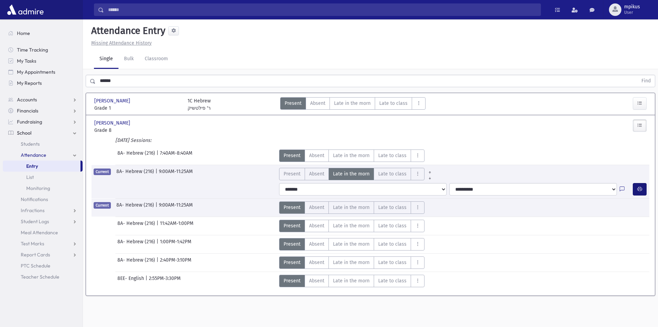  Describe the element at coordinates (43, 232) in the screenshot. I see `a: Meal Attendance` at that location.